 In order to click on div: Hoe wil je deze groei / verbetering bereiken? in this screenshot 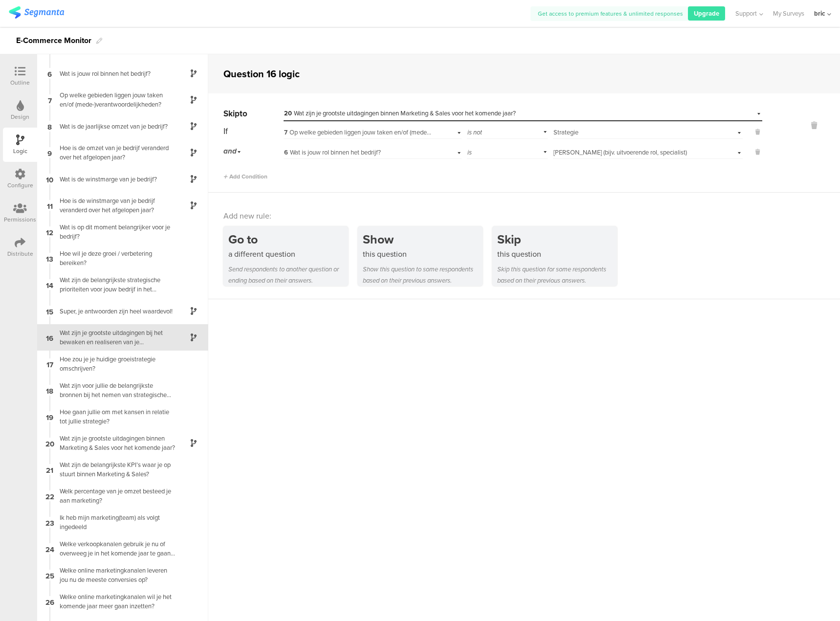, I will do `click(115, 258)`.